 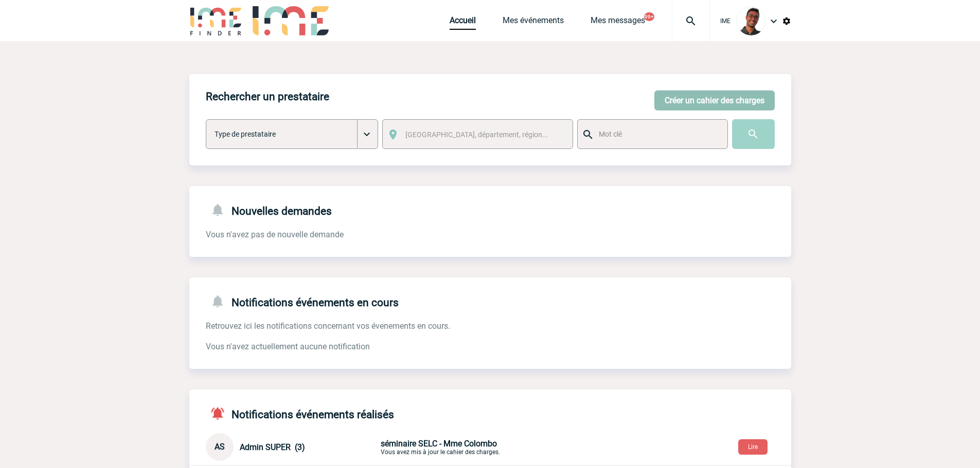 I want to click on input: Submit, so click(x=754, y=135).